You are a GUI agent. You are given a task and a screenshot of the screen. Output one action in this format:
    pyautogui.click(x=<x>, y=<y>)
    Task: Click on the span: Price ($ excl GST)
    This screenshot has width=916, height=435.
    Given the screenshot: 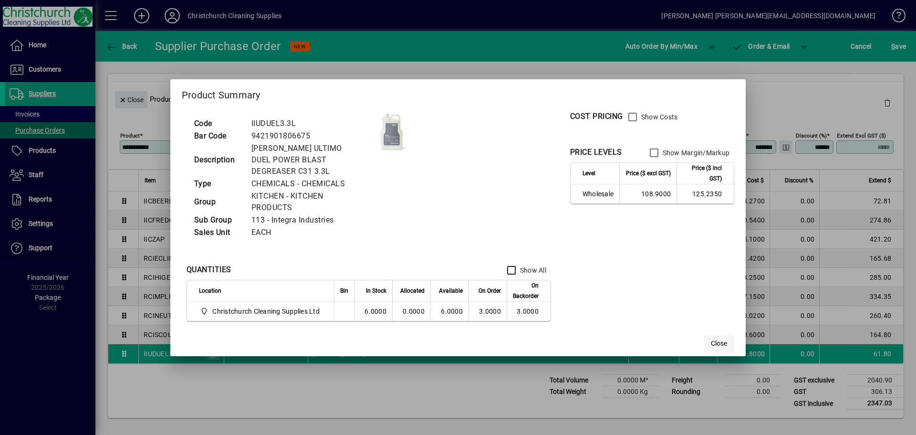 What is the action you would take?
    pyautogui.click(x=648, y=173)
    